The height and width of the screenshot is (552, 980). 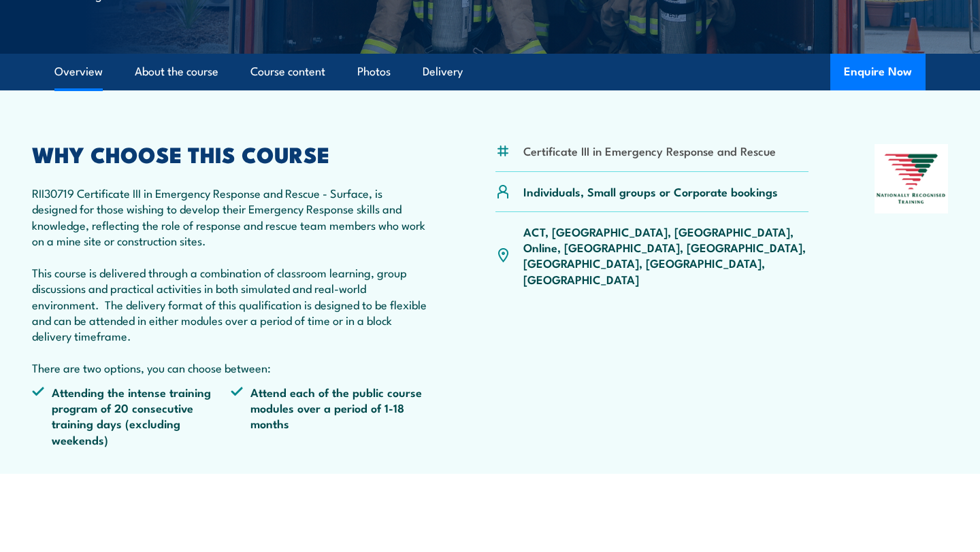 What do you see at coordinates (911, 179) in the screenshot?
I see `img: Nationally Recognised Training logo.` at bounding box center [911, 179].